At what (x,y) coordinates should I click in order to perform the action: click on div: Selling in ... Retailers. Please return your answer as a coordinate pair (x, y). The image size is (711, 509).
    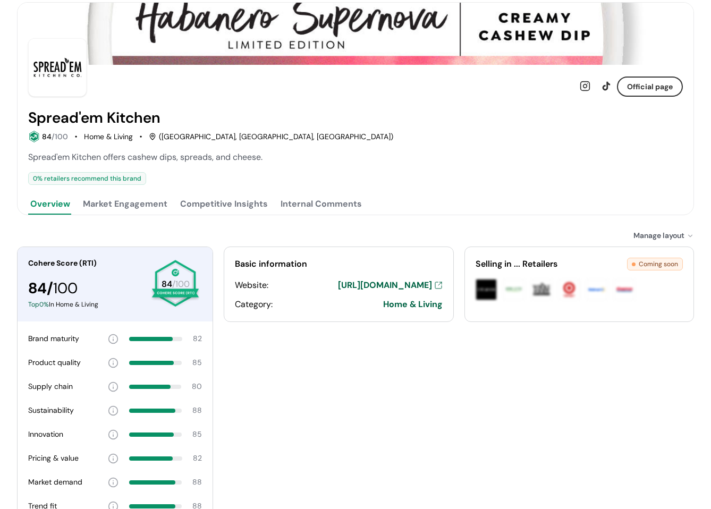
    Looking at the image, I should click on (552, 264).